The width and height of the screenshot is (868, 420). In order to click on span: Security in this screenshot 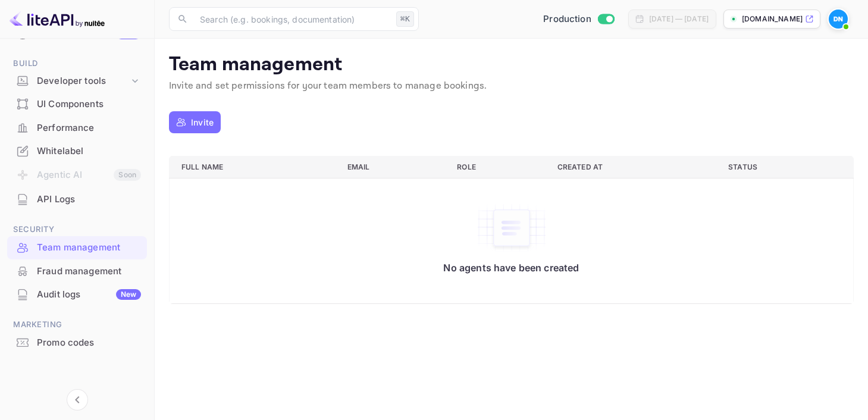, I will do `click(77, 230)`.